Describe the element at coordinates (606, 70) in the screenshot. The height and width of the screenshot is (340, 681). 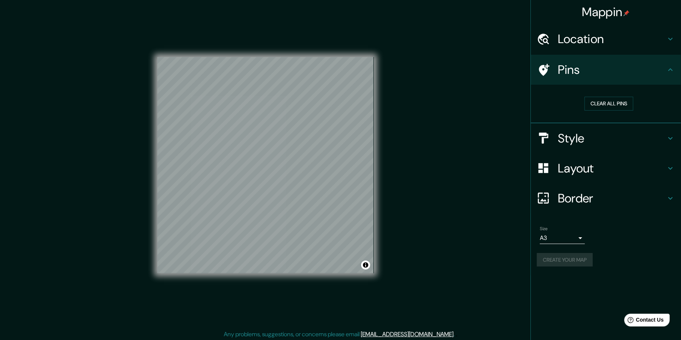
I see `div: Pins` at that location.